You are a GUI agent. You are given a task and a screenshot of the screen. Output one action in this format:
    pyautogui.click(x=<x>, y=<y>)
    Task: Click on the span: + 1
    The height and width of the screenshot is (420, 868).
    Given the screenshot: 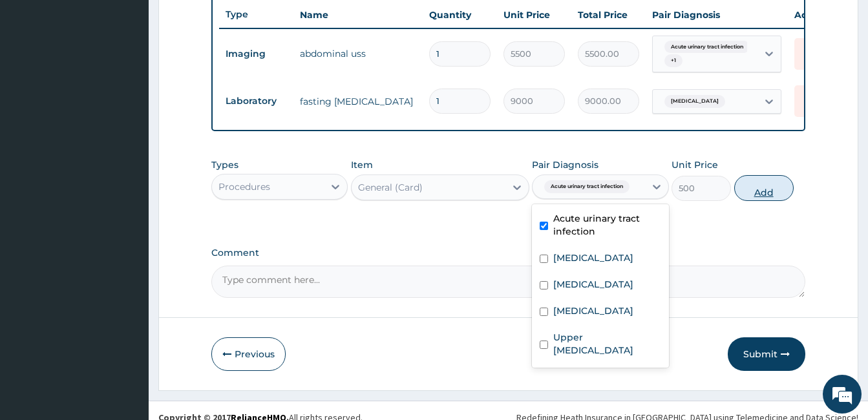 What is the action you would take?
    pyautogui.click(x=673, y=60)
    